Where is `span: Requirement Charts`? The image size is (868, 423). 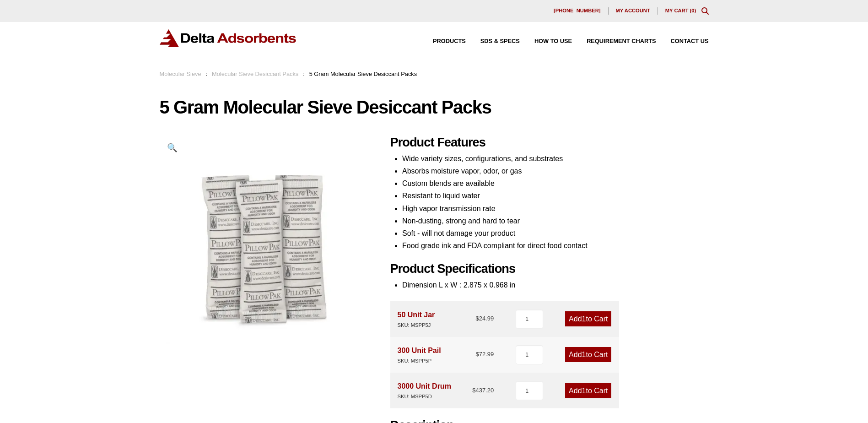
span: Requirement Charts is located at coordinates (621, 41).